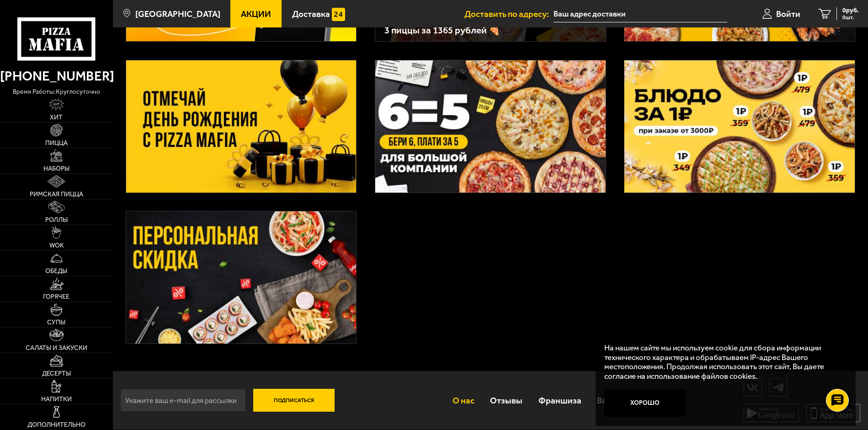  What do you see at coordinates (506, 400) in the screenshot?
I see `a: Отзывы` at bounding box center [506, 400].